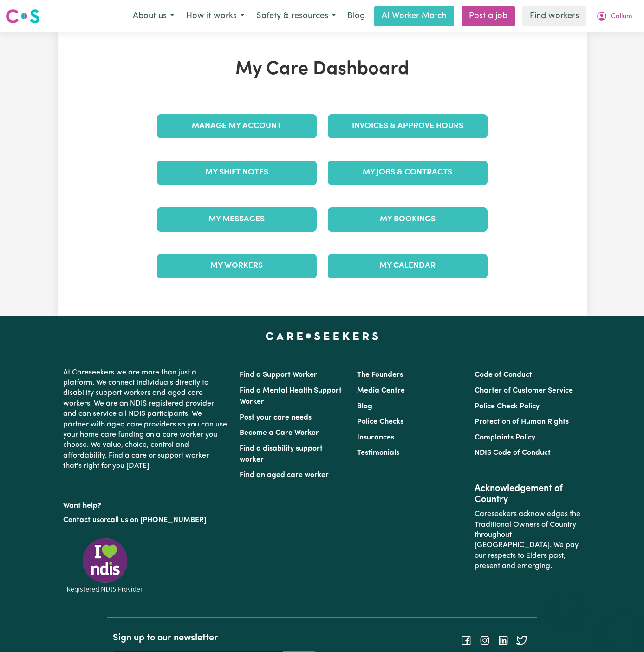 The image size is (644, 652). I want to click on a: Manage My Account, so click(236, 126).